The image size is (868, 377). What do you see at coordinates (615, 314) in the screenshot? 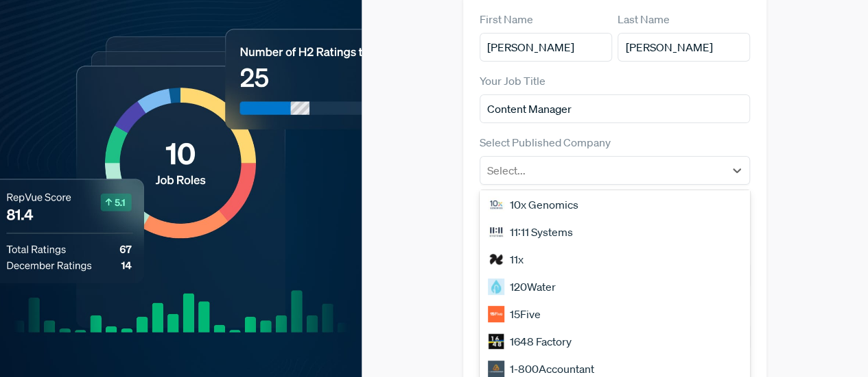
I see `div: 15Five` at bounding box center [615, 314].